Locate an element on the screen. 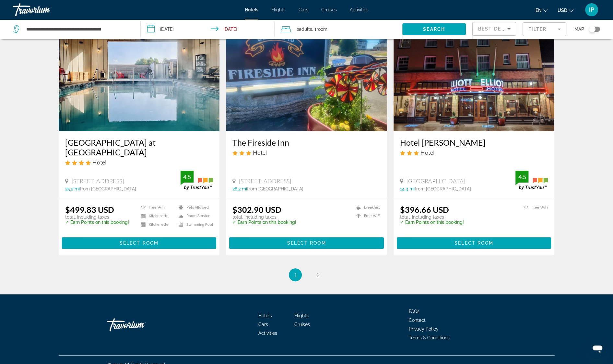 This screenshot has width=613, height=364. span: Terms & Conditions is located at coordinates (430, 338).